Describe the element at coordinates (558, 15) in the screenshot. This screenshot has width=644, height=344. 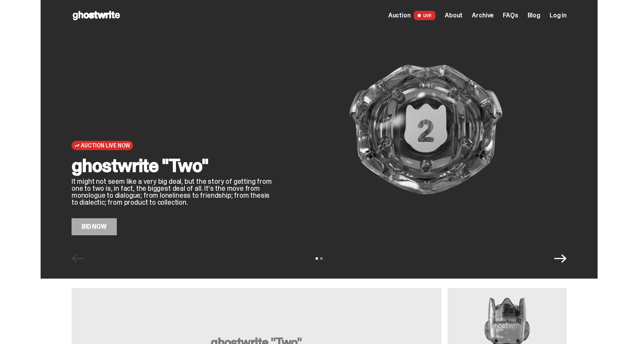
I see `span: Log in` at that location.